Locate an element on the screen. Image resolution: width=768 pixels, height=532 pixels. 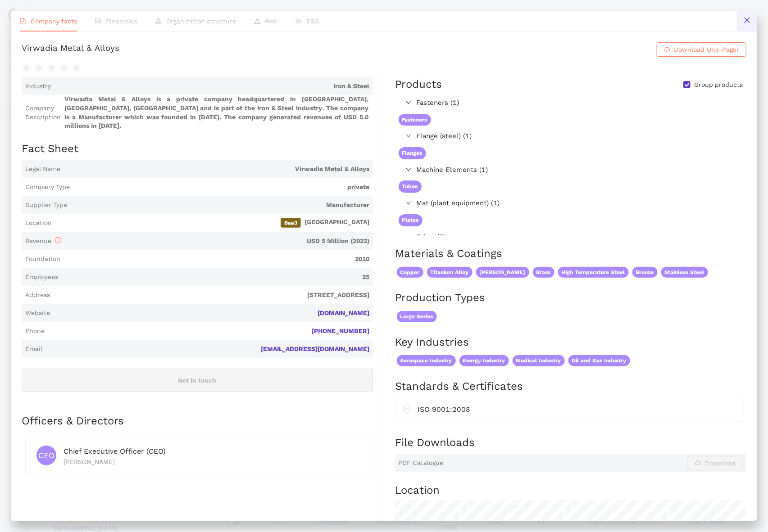
span: Flanges is located at coordinates (412, 153).